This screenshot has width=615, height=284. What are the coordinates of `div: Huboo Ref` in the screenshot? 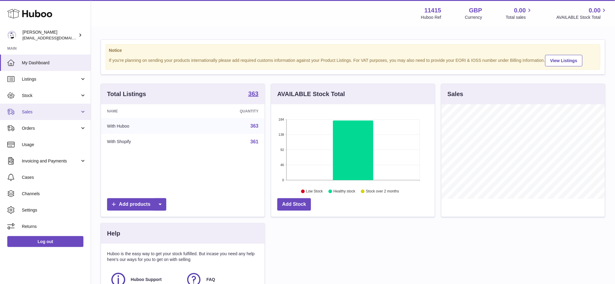 It's located at (431, 17).